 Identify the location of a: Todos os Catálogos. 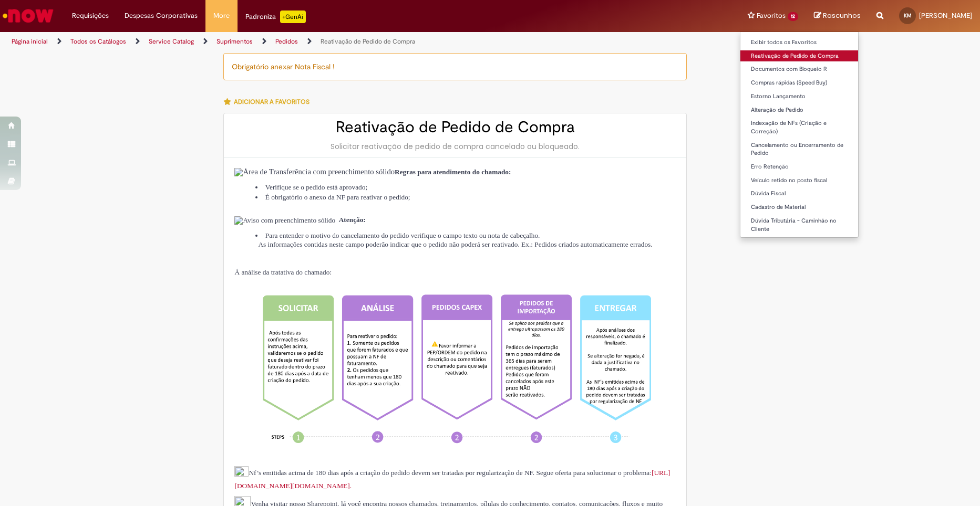
(98, 42).